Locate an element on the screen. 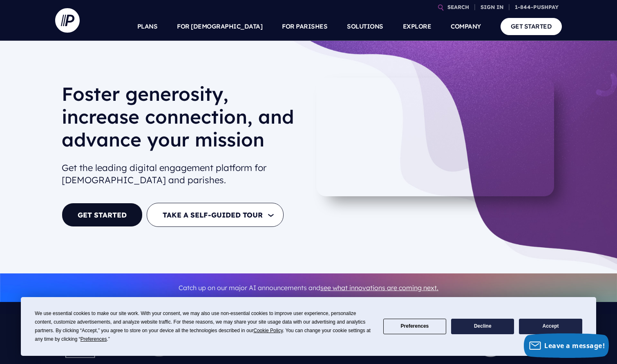  a: SOLUTIONS is located at coordinates (365, 26).